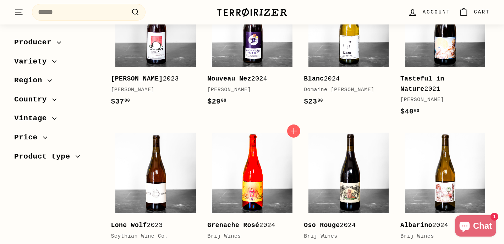 Image resolution: width=504 pixels, height=244 pixels. Describe the element at coordinates (28, 138) in the screenshot. I see `span: Price` at that location.